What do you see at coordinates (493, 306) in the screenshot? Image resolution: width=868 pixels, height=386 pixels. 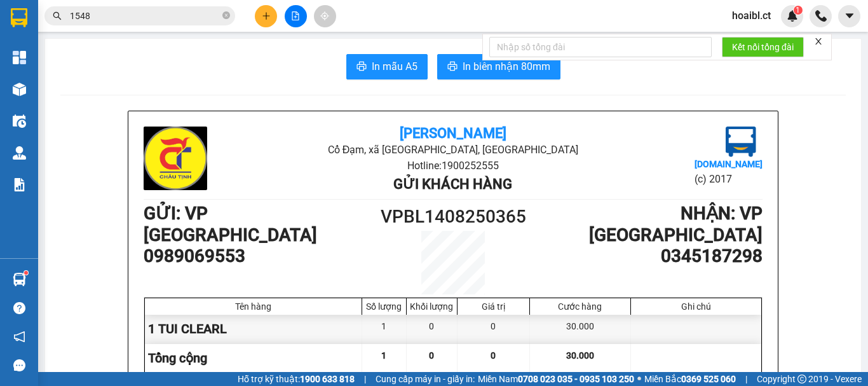 I see `div: Giá trị` at bounding box center [493, 306].